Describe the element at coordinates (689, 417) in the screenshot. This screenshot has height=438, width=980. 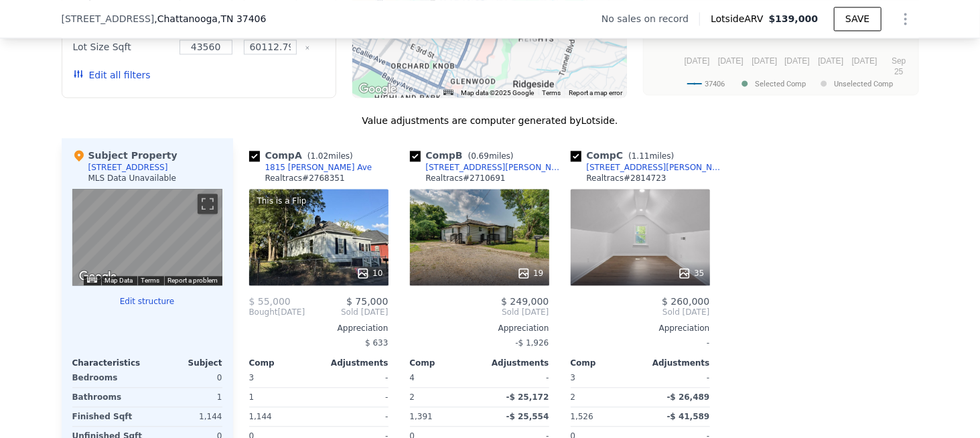
I see `span: -$ 41,589` at that location.